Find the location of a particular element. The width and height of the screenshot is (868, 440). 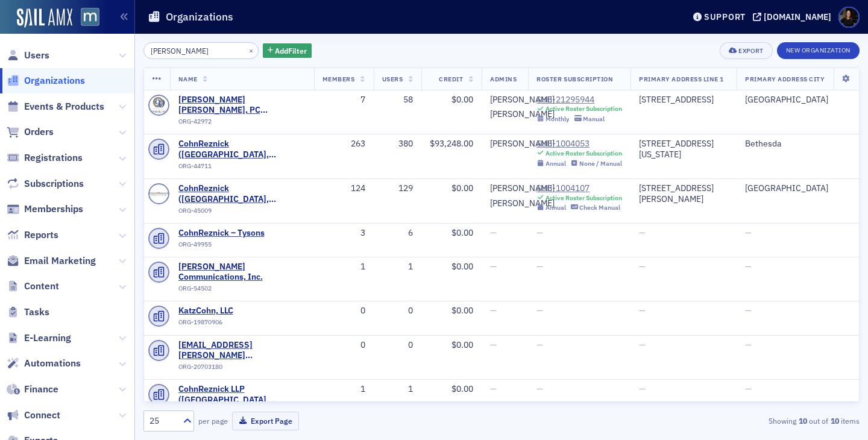

span: Email Marketing is located at coordinates (60, 261).